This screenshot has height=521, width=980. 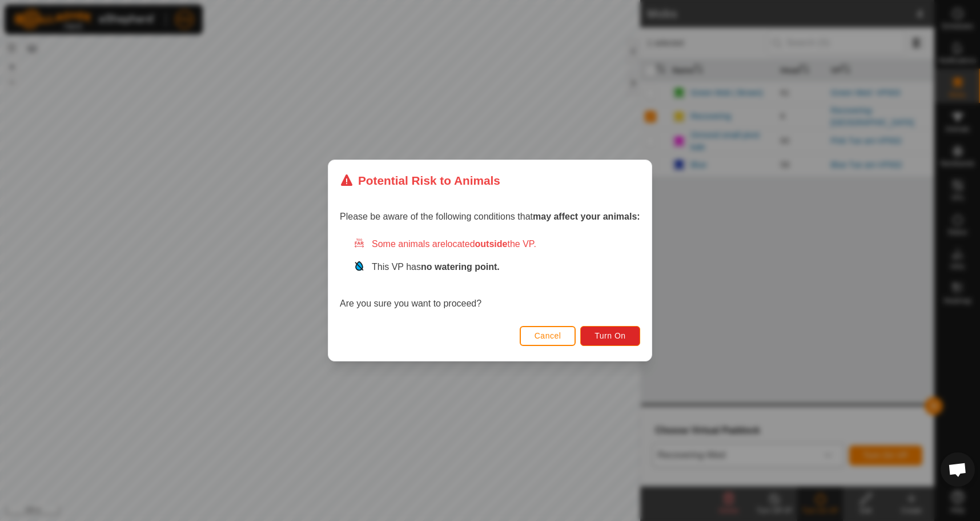 I want to click on div: Potential Risk to Animals, so click(x=420, y=180).